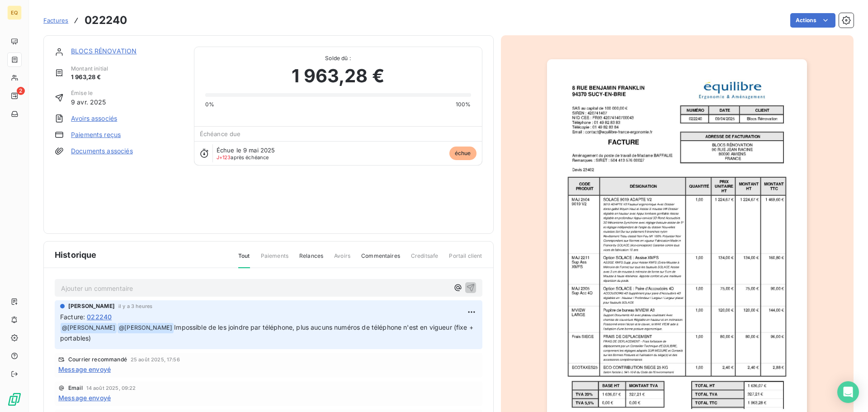 Image resolution: width=868 pixels, height=412 pixels. What do you see at coordinates (89, 93) in the screenshot?
I see `span: Émise le` at bounding box center [89, 93].